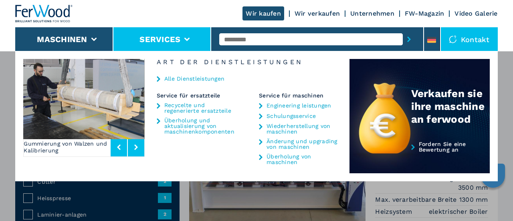  Describe the element at coordinates (424, 13) in the screenshot. I see `a: FW-Magazin` at that location.